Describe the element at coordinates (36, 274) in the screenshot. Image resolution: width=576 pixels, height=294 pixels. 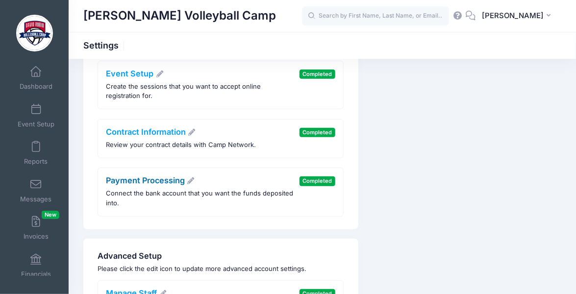
I see `span: Financials` at that location.